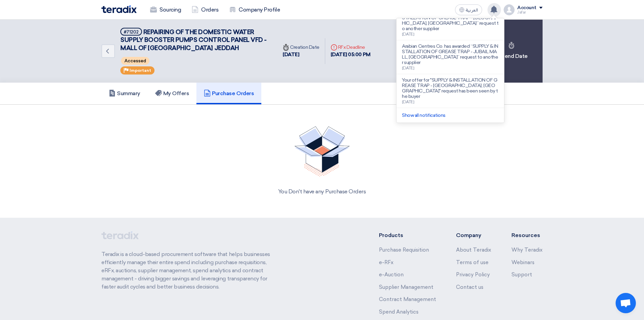 This screenshot has height=320, width=644. Describe the element at coordinates (523, 262) in the screenshot. I see `a: Webinars` at that location.